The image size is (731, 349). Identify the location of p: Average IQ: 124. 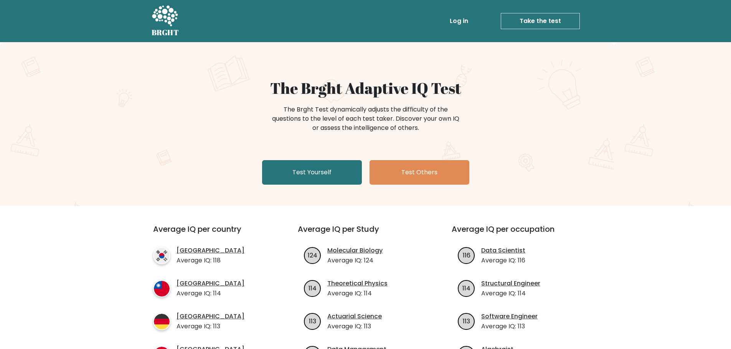
(355, 261).